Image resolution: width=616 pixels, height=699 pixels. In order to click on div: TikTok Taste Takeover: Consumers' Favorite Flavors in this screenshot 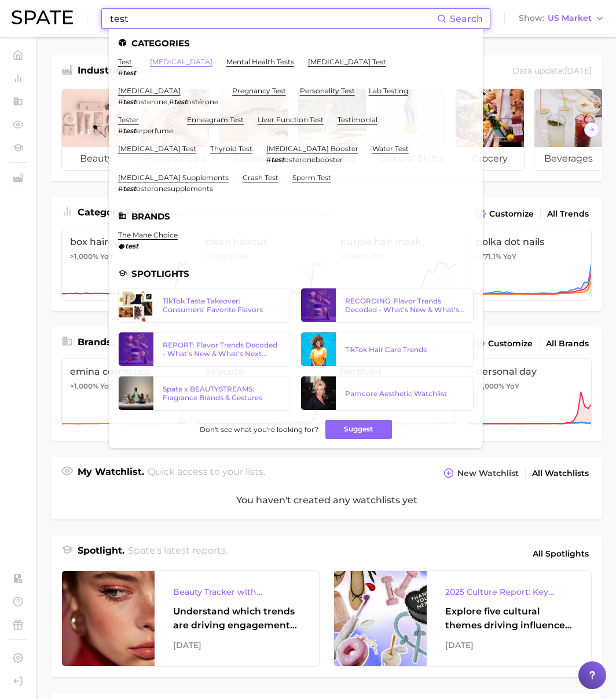, I will do `click(222, 305)`.